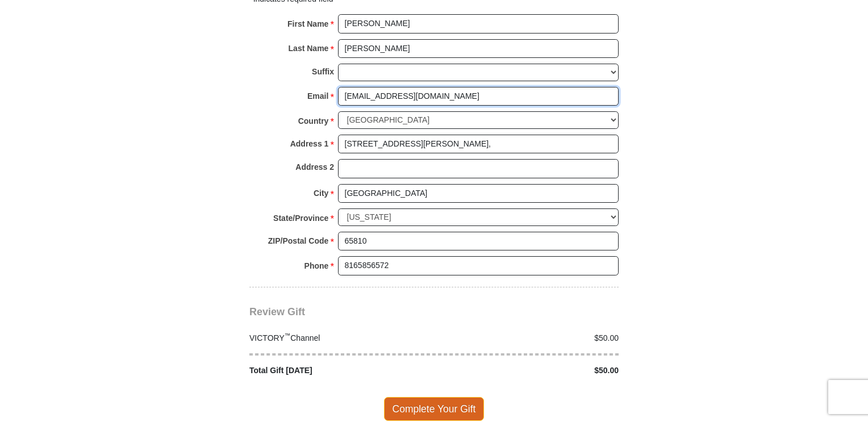  What do you see at coordinates (434, 409) in the screenshot?
I see `span: Complete Your Gift` at bounding box center [434, 409].